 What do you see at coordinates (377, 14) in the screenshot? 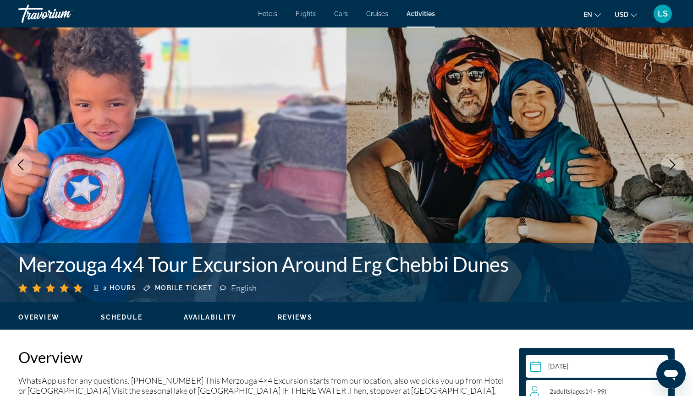
I see `span: Cruises` at bounding box center [377, 14].